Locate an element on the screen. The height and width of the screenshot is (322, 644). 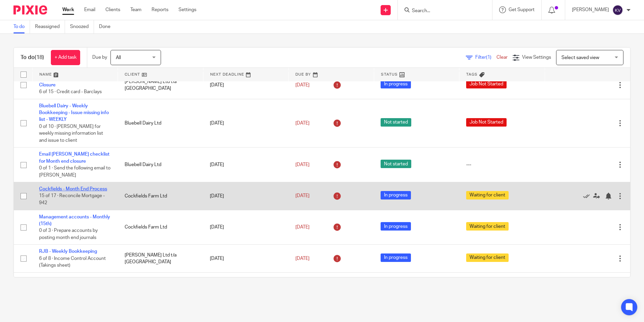
span: All is located at coordinates (118, 58).